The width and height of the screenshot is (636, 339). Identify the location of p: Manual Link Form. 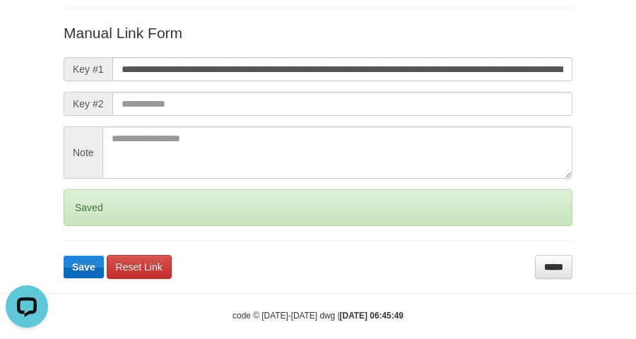
(318, 33).